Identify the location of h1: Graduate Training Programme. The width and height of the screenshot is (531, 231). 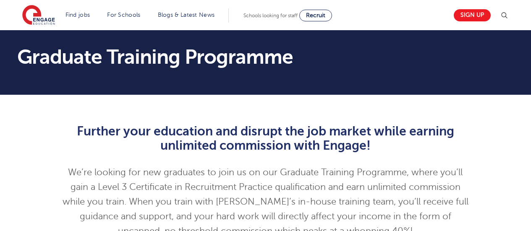
(181, 57).